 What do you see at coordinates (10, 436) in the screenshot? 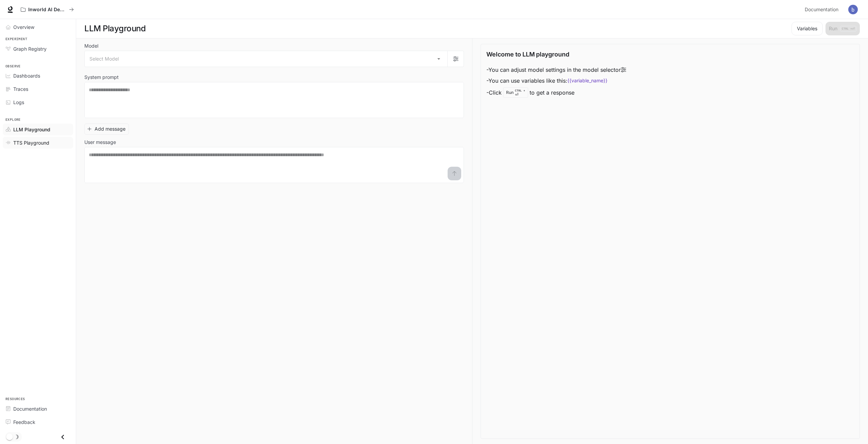
I see `span: Dark mode toggle` at bounding box center [10, 436].